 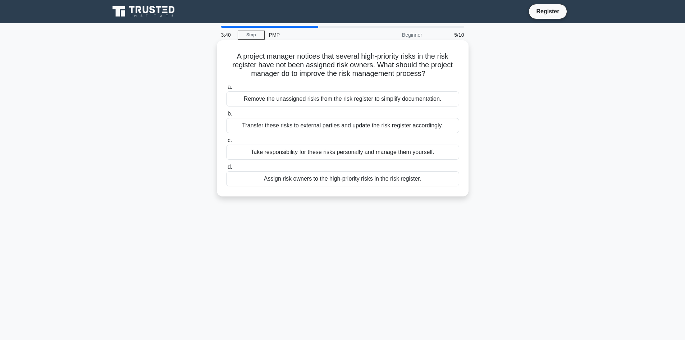 What do you see at coordinates (230, 113) in the screenshot?
I see `span: b.` at bounding box center [230, 113].